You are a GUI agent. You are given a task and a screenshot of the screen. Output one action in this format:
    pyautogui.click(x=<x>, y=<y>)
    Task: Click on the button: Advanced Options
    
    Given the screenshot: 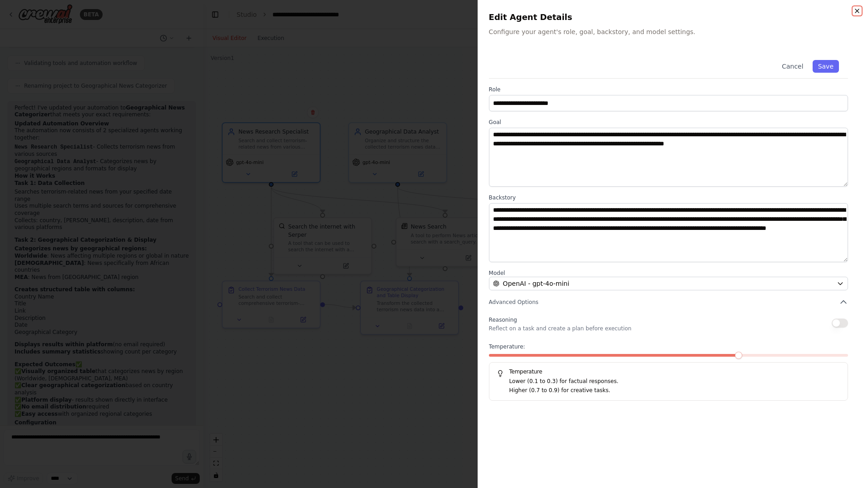 What is the action you would take?
    pyautogui.click(x=669, y=302)
    